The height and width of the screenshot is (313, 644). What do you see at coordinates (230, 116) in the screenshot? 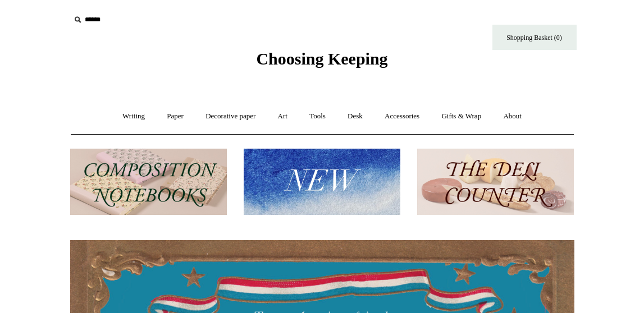
I see `a: Decorative paper` at bounding box center [230, 116].